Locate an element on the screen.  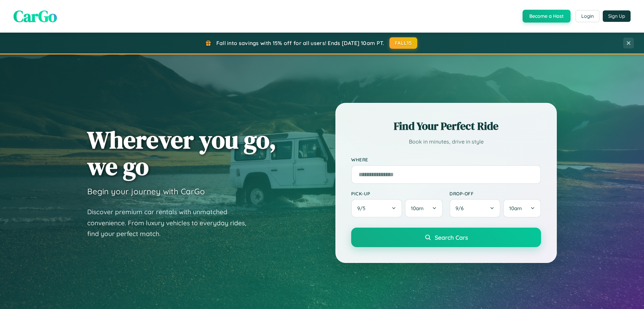
button: 9/6 is located at coordinates (475, 208).